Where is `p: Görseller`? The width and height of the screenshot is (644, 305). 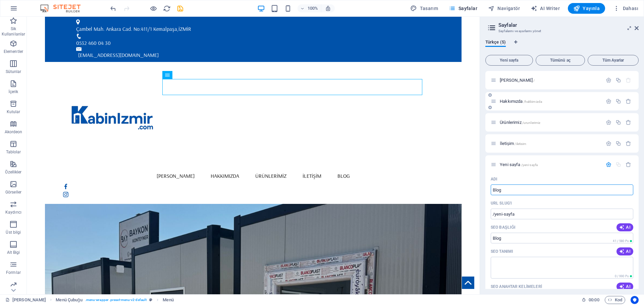
p: Görseller is located at coordinates (14, 192).